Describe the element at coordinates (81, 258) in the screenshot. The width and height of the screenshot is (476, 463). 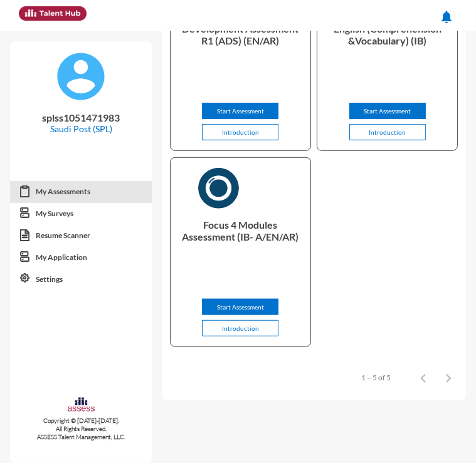
I see `a: My Application` at that location.